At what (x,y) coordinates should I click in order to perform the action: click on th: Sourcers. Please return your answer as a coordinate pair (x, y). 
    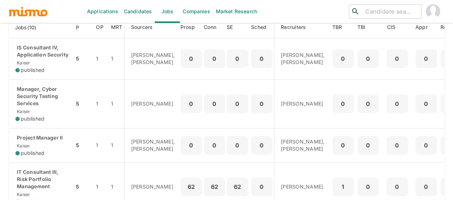
    Looking at the image, I should click on (152, 27).